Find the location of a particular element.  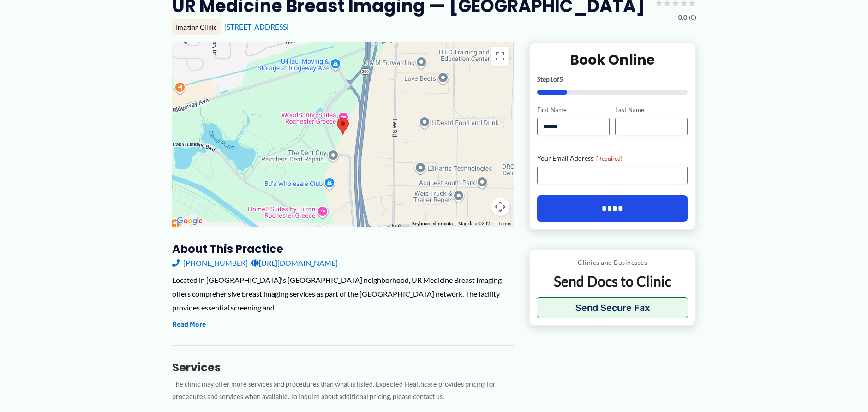

p: Clinics and Businesses is located at coordinates (612, 262).